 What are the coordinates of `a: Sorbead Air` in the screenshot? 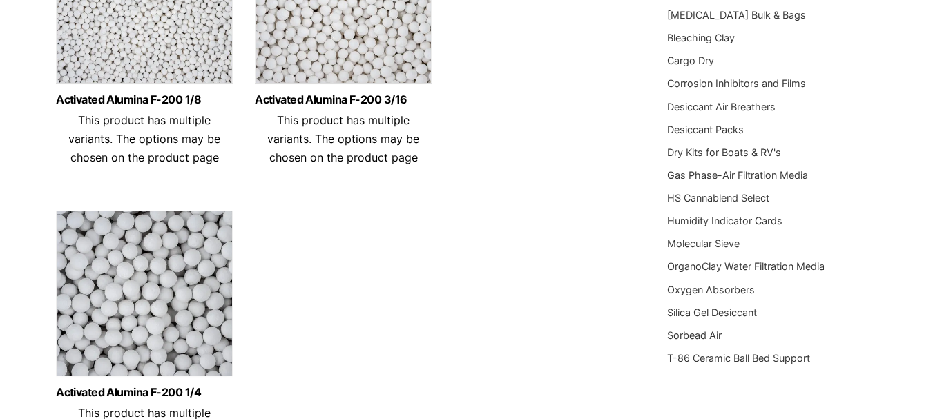 It's located at (694, 335).